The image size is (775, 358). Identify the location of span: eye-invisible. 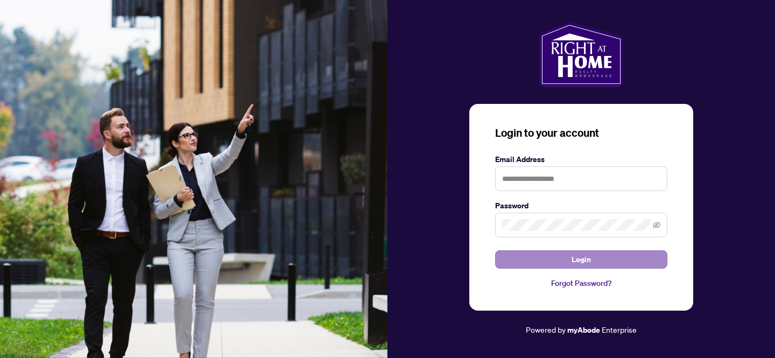
(657, 225).